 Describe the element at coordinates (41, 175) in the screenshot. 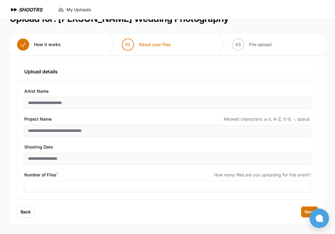

I see `span: Number of Files` at that location.